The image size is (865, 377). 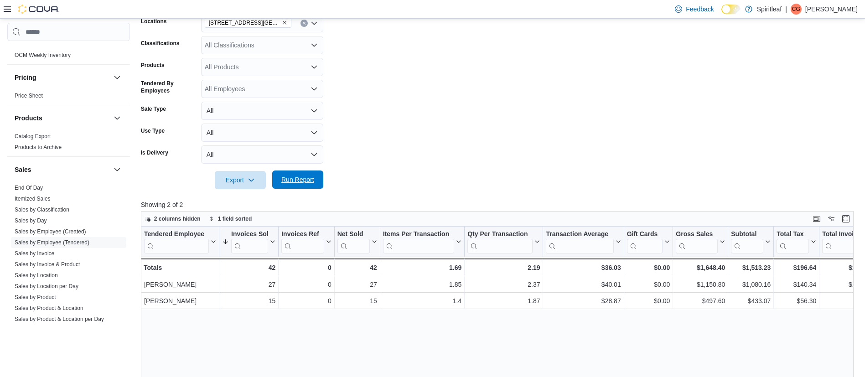 What do you see at coordinates (68, 261) in the screenshot?
I see `div: Sales` at bounding box center [68, 261].